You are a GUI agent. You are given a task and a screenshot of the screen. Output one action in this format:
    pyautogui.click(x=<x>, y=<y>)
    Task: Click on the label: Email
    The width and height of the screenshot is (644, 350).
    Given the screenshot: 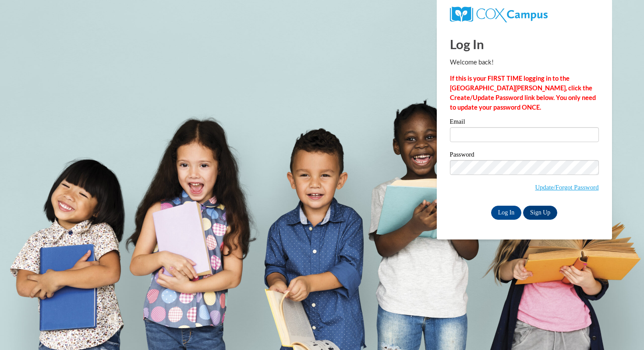 What is the action you would take?
    pyautogui.click(x=524, y=123)
    